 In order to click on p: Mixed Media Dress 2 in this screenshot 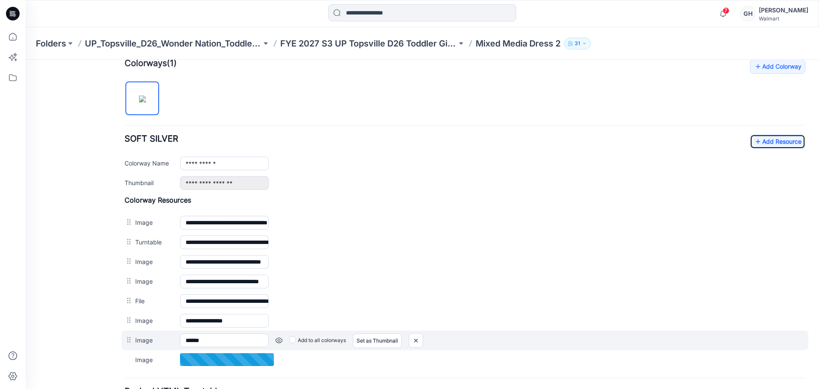, I will do `click(518, 43)`.